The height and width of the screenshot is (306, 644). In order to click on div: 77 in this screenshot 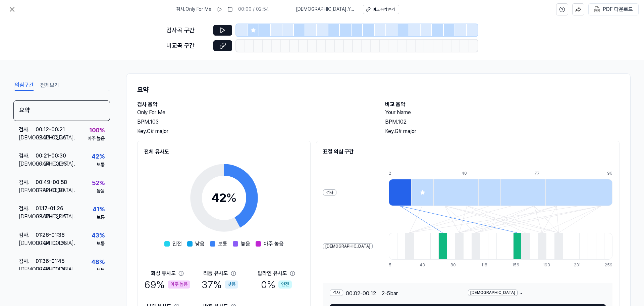, I will do `click(545, 173)`.